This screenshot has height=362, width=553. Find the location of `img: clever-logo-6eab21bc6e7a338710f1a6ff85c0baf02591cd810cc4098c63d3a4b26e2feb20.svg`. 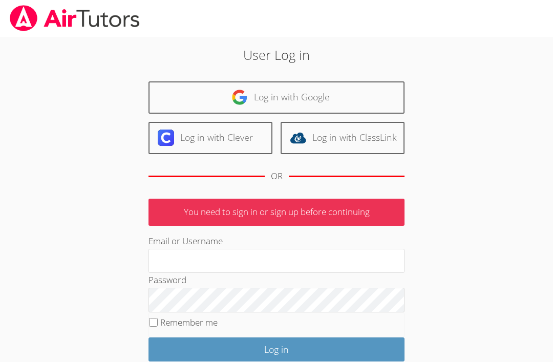

img: clever-logo-6eab21bc6e7a338710f1a6ff85c0baf02591cd810cc4098c63d3a4b26e2feb20.svg is located at coordinates (166, 138).